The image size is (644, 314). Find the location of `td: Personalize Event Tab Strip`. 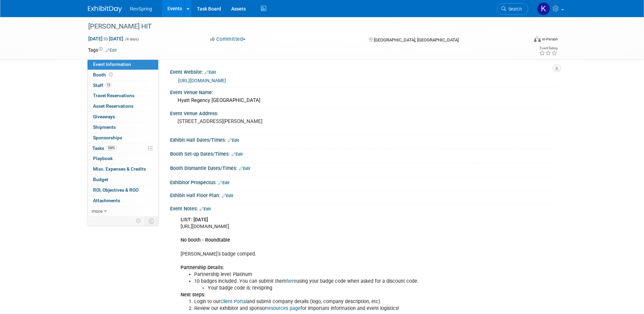

td: Personalize Event Tab Strip is located at coordinates (139, 221).